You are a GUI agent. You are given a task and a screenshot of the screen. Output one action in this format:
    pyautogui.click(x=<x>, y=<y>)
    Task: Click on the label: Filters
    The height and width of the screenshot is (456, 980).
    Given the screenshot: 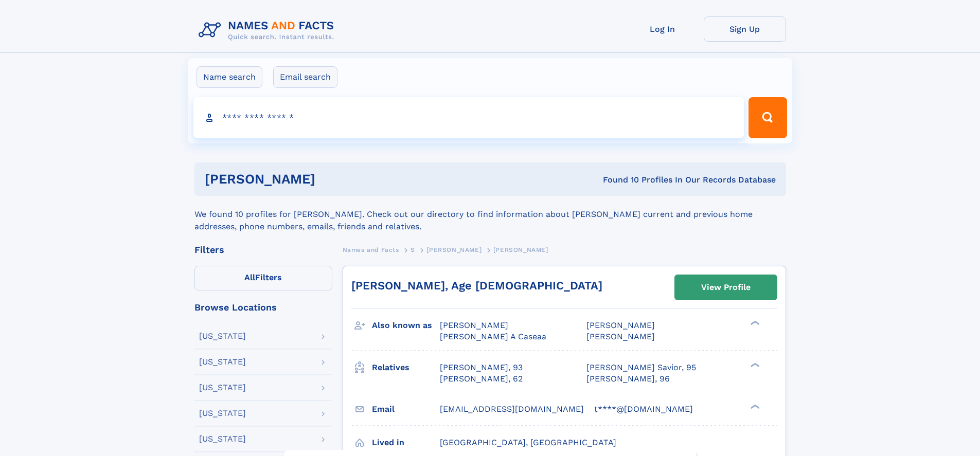 What is the action you would take?
    pyautogui.click(x=264, y=278)
    